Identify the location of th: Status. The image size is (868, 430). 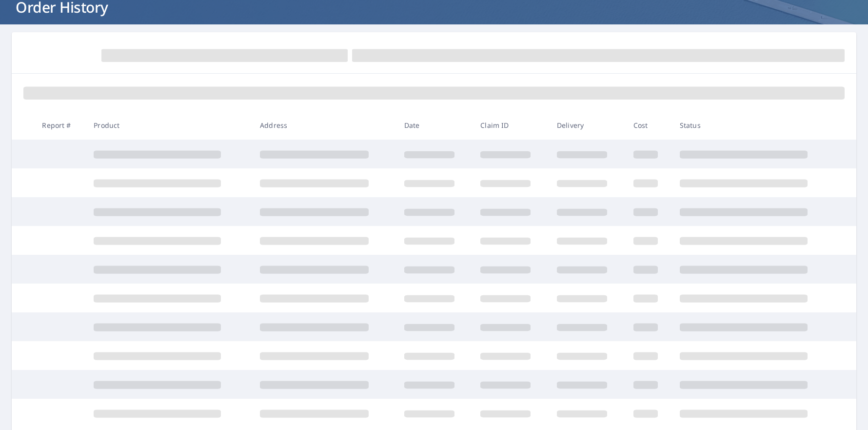
(755, 125).